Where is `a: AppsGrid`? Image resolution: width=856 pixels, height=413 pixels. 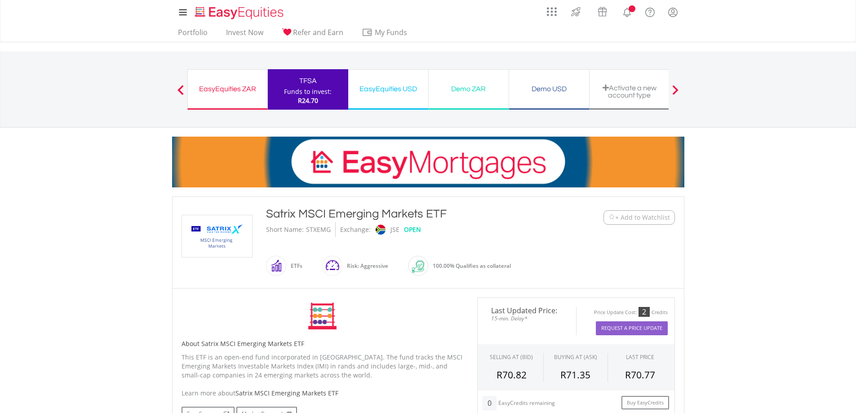
a: AppsGrid is located at coordinates (552, 9).